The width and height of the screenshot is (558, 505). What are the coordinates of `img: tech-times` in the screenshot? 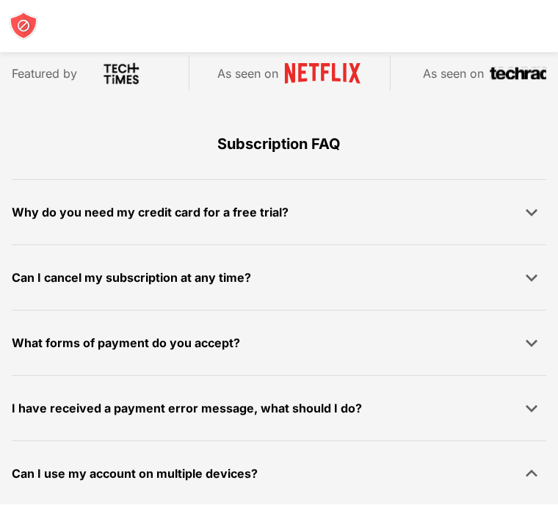 It's located at (121, 74).